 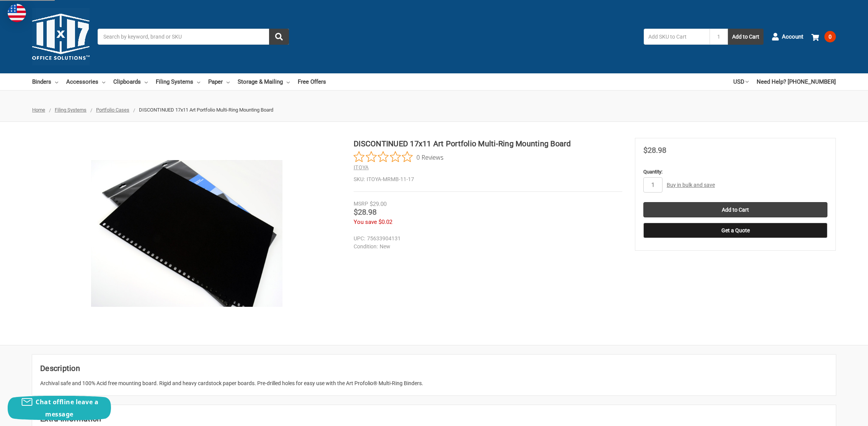 What do you see at coordinates (486, 238) in the screenshot?
I see `dd: 75633904131` at bounding box center [486, 238].